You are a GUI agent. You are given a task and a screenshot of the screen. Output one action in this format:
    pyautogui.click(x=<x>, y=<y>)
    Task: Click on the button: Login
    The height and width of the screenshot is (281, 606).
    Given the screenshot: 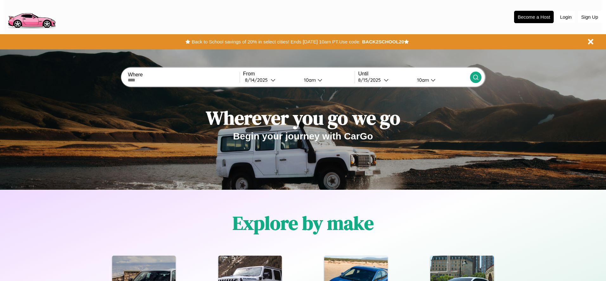 What is the action you would take?
    pyautogui.click(x=565, y=17)
    